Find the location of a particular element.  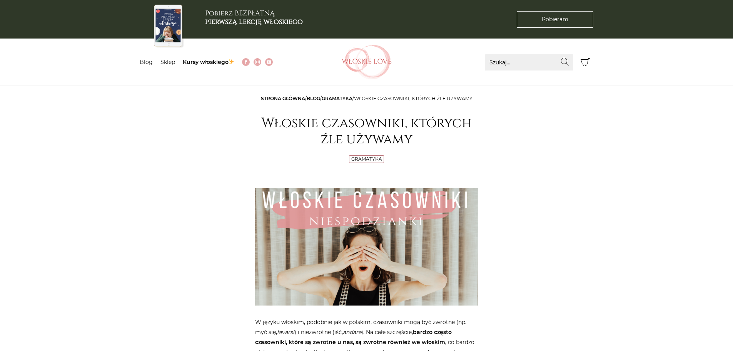

h1: Włoskie czasowniki, których źle używamy is located at coordinates (367, 131).